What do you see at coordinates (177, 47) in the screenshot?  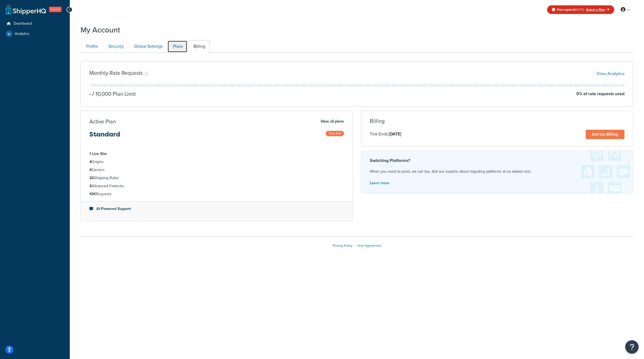 I see `a: Plans` at bounding box center [177, 47].